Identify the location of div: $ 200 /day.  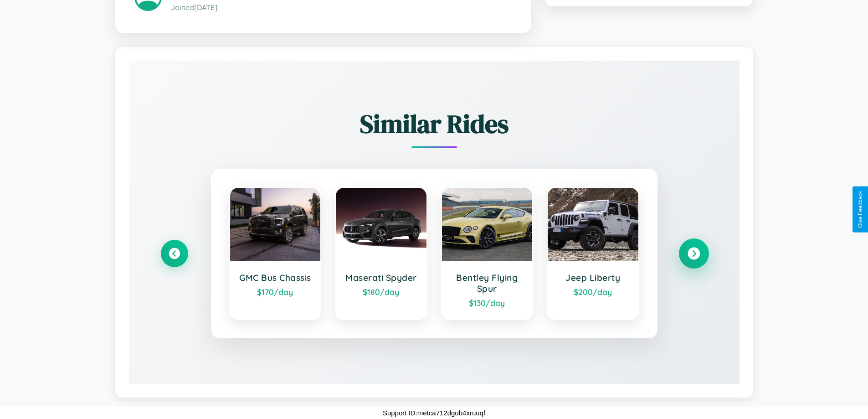
(593, 292).